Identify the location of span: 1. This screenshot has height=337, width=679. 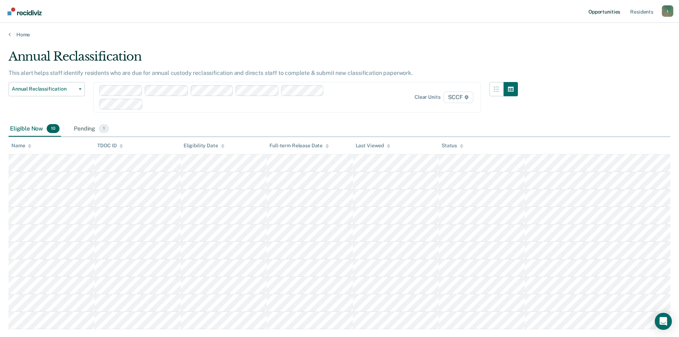
(104, 129).